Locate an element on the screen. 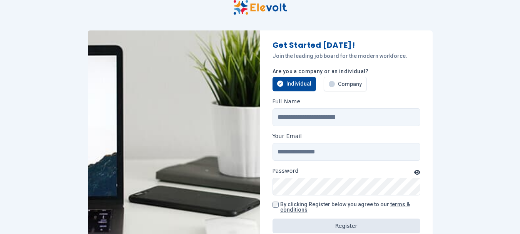  span: Company is located at coordinates (350, 84).